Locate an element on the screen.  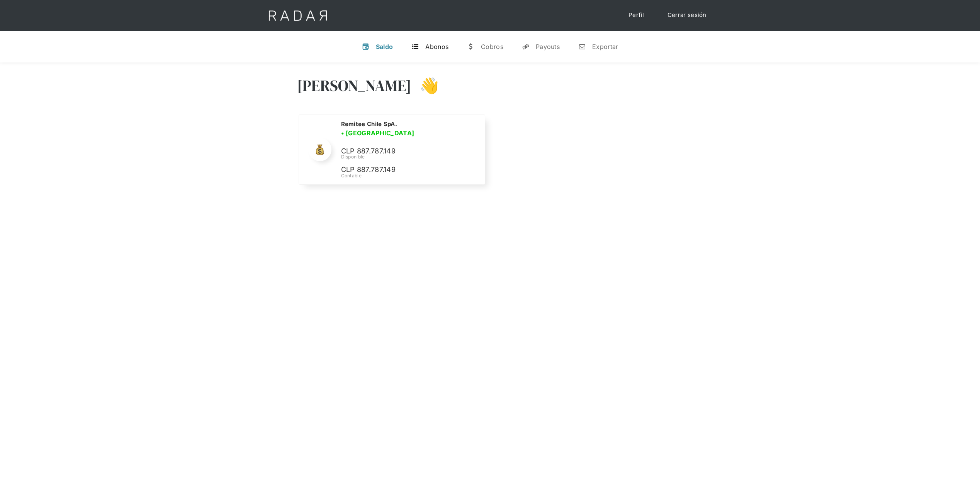
a: Cerrar sesión is located at coordinates (686, 15).